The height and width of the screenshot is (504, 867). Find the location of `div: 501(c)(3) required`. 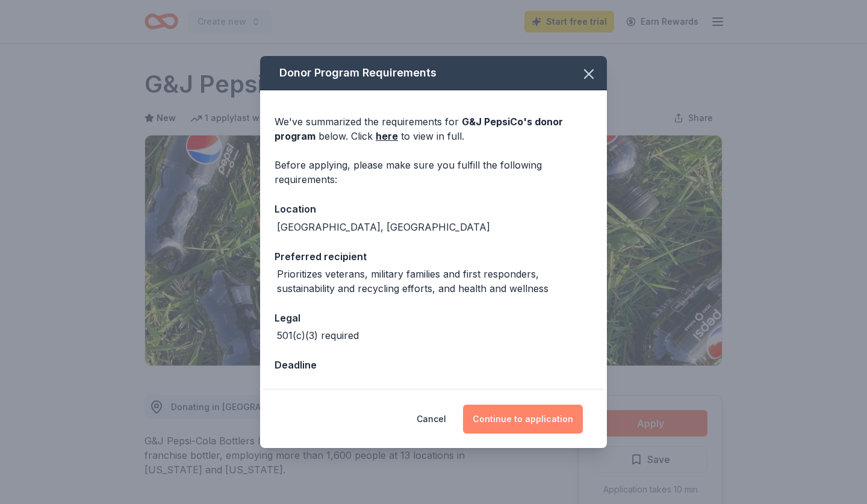

div: 501(c)(3) required is located at coordinates (318, 336).